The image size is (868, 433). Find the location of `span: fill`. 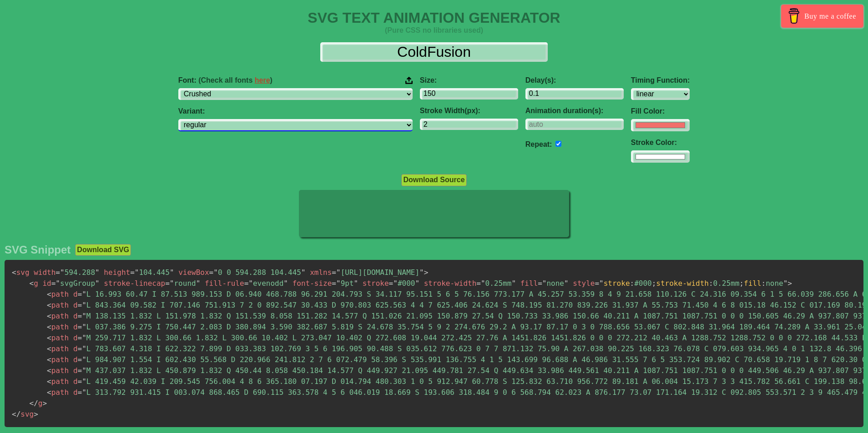

span: fill is located at coordinates (753, 283).